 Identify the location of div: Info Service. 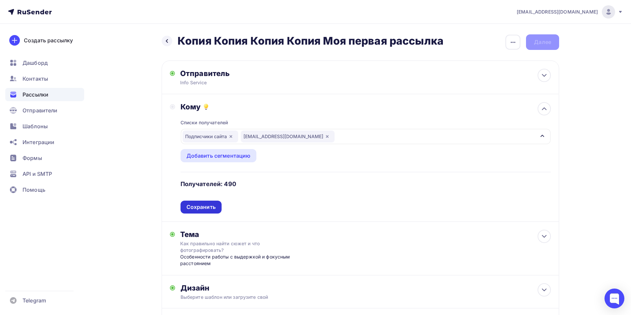
(245, 83).